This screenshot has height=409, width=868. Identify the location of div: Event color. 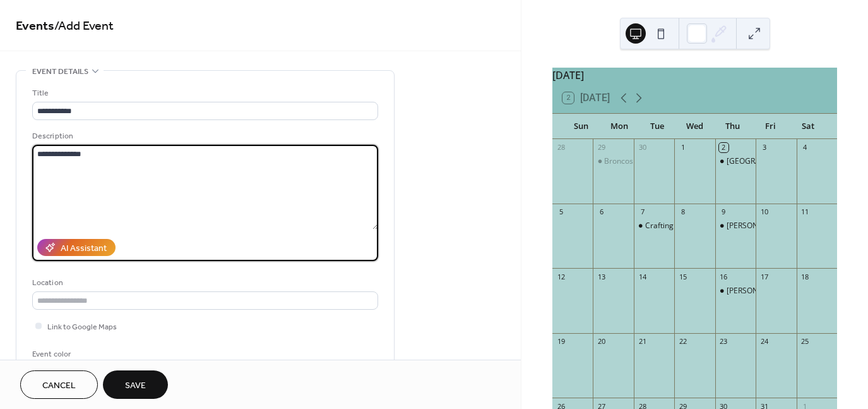
(80, 354).